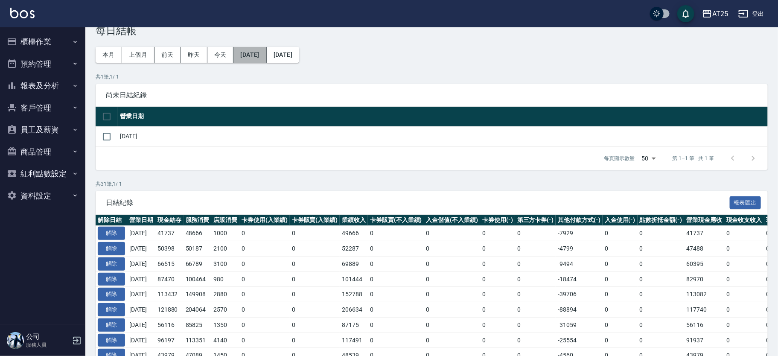 Image resolution: width=778 pixels, height=356 pixels. Describe the element at coordinates (354, 310) in the screenshot. I see `td: 206634` at that location.